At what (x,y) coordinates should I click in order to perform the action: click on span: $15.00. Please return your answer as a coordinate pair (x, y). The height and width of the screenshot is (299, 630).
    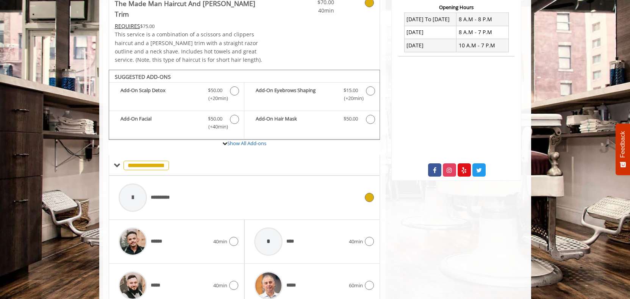
    Looking at the image, I should click on (351, 90).